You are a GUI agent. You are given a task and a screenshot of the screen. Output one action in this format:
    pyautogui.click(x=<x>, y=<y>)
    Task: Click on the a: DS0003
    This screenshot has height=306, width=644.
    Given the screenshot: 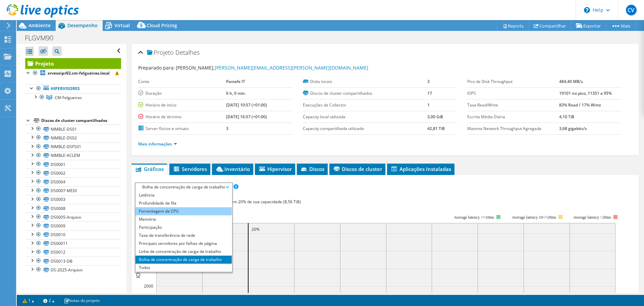 What is the action you would take?
    pyautogui.click(x=73, y=199)
    